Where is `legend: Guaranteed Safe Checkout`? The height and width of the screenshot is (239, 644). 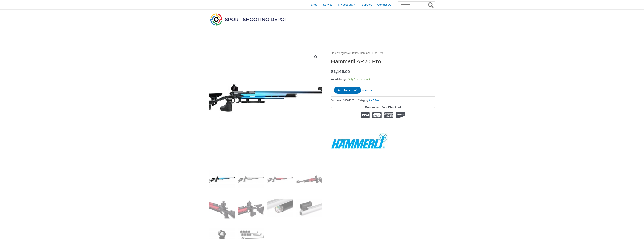 legend: Guaranteed Safe Checkout is located at coordinates (383, 107).